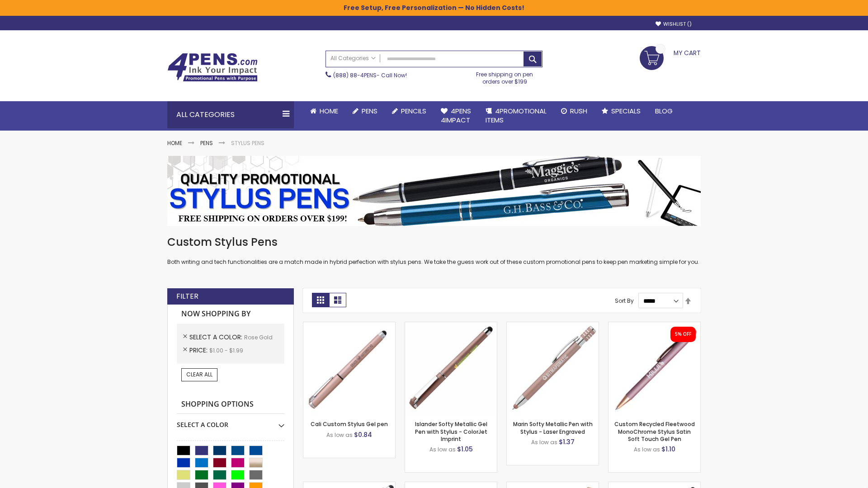 The height and width of the screenshot is (488, 868). I want to click on div: All Categories, so click(231, 114).